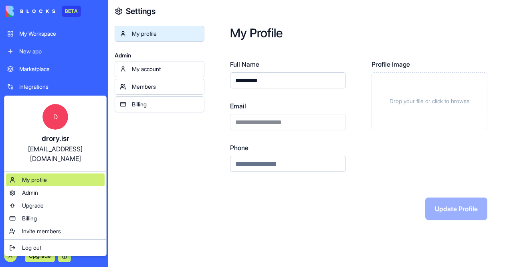 The image size is (513, 267). What do you see at coordinates (55, 138) in the screenshot?
I see `div: drory.isr` at bounding box center [55, 138].